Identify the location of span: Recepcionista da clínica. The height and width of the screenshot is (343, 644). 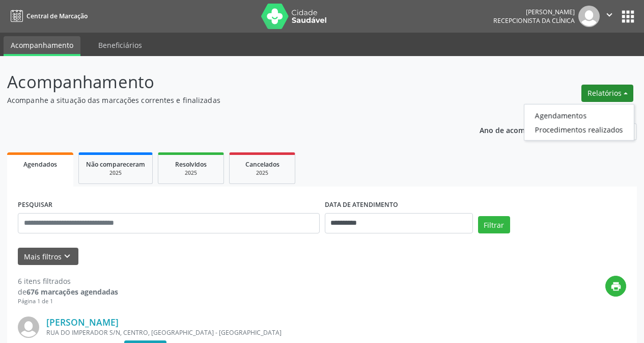
(534, 20).